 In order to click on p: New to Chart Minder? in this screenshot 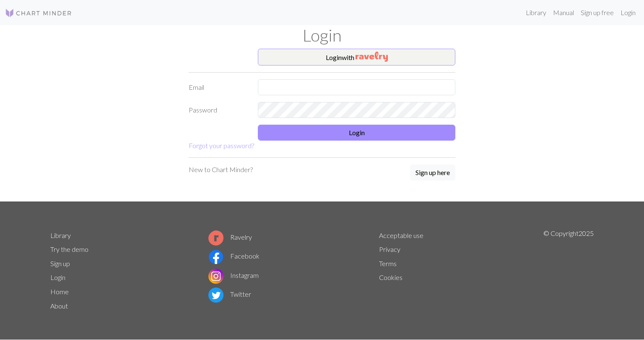, I will do `click(220, 170)`.